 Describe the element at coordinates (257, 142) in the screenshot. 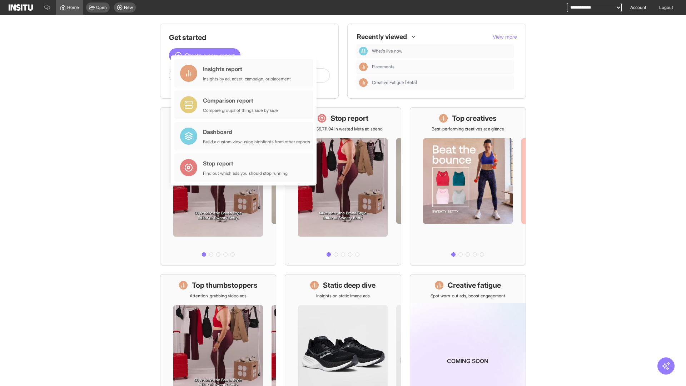

I see `div: Build a custom view using highlights from other reports` at that location.